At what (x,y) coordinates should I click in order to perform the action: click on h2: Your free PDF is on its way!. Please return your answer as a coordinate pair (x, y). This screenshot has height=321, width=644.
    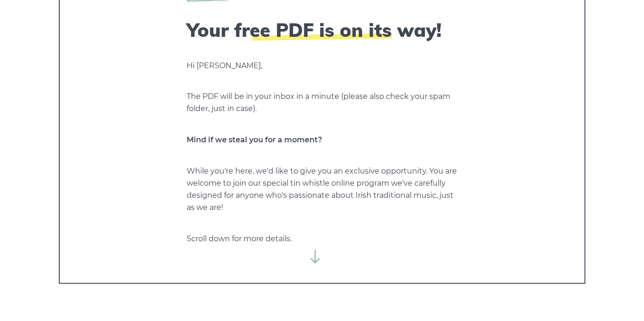
    Looking at the image, I should click on (322, 30).